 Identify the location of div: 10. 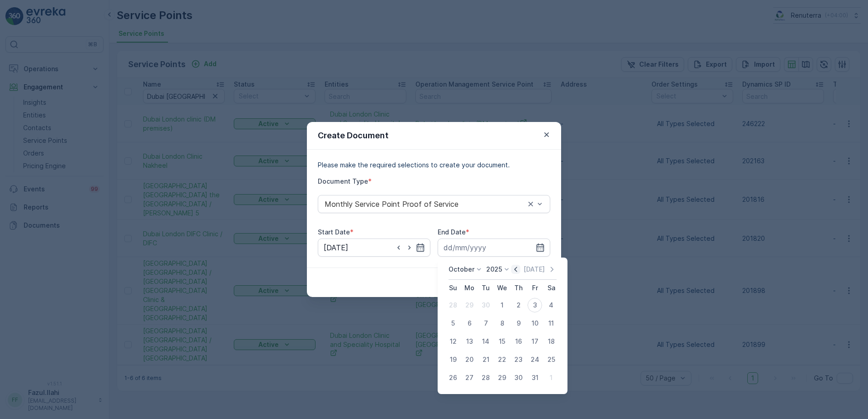
(534, 323).